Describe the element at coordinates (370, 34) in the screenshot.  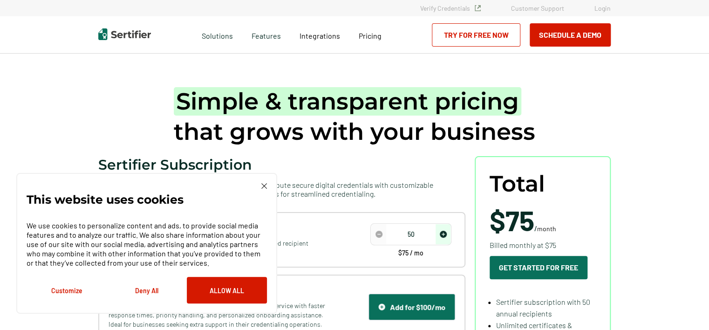
I see `a: Pricing` at that location.